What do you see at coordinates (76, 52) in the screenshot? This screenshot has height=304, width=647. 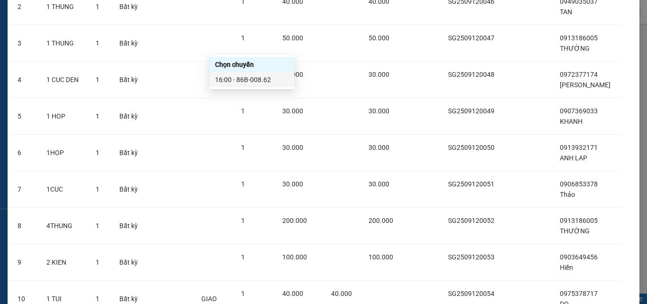 I see `b: BIÊN NHẬN GỬI HÀNG HÓA` at bounding box center [76, 52].